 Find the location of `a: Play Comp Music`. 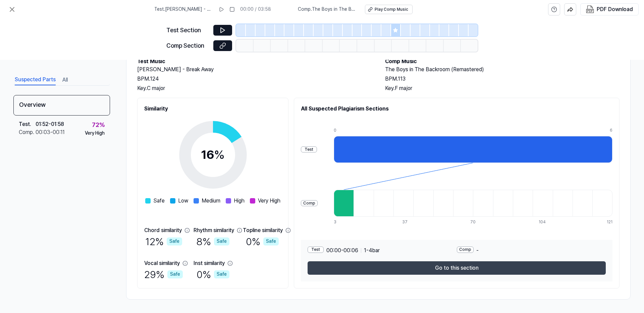

a: Play Comp Music is located at coordinates (389, 10).